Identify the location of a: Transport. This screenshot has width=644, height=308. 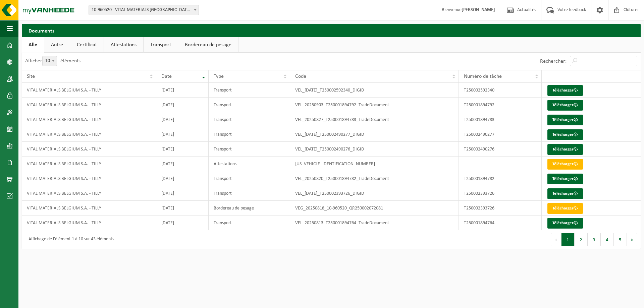
(161, 45).